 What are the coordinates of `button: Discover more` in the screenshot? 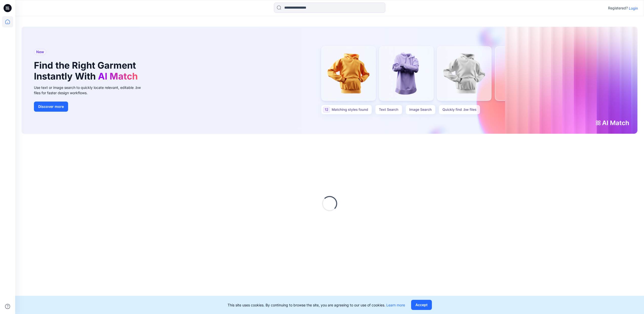 It's located at (51, 107).